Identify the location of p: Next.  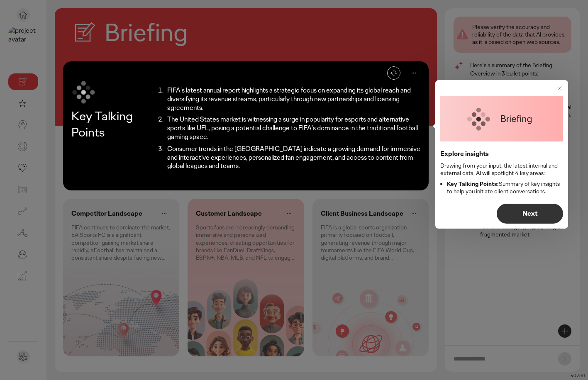
(530, 214).